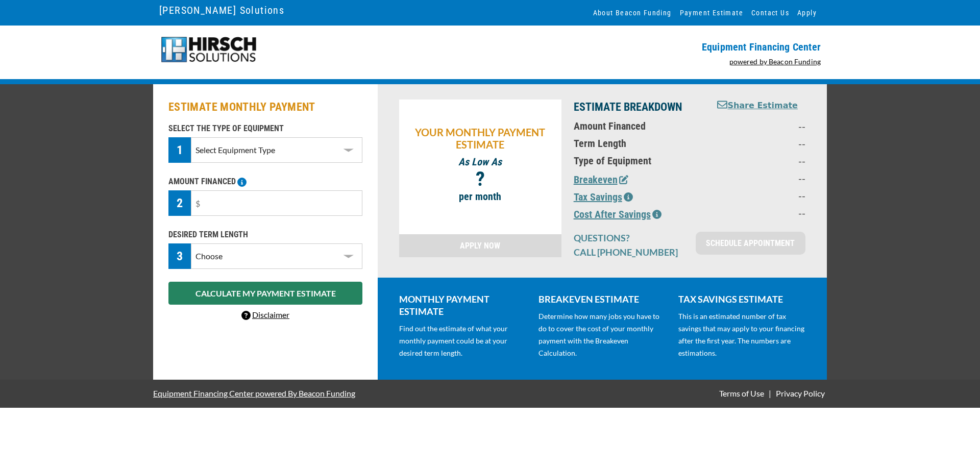 This screenshot has height=469, width=980. I want to click on p: Equipment Financing Center, so click(658, 47).